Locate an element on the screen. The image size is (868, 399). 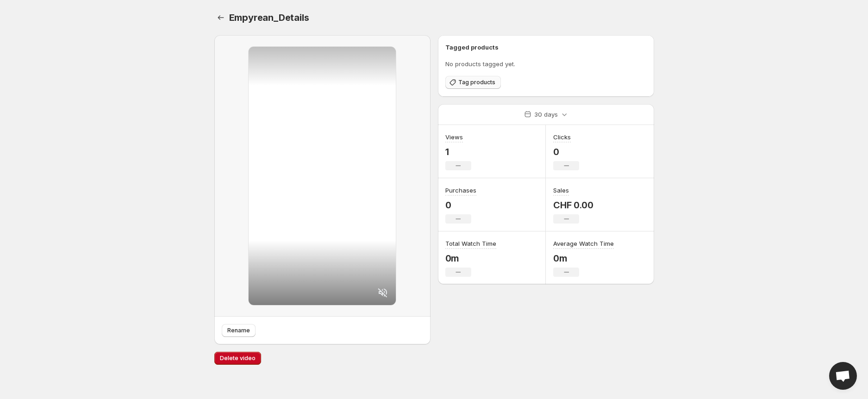
h6: Tagged products is located at coordinates (546, 47).